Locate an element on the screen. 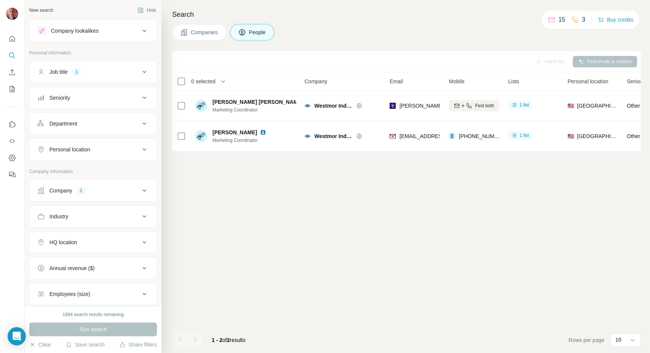 Image resolution: width=650 pixels, height=353 pixels. div: Open Intercom Messenger is located at coordinates (17, 336).